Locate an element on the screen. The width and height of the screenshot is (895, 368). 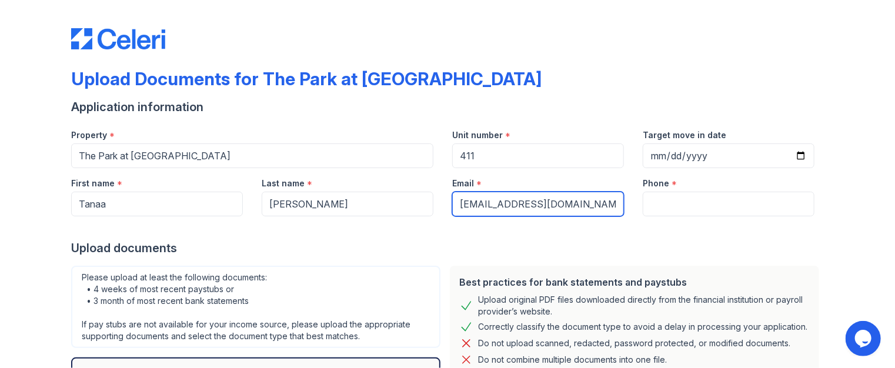
label: First name is located at coordinates (93, 183).